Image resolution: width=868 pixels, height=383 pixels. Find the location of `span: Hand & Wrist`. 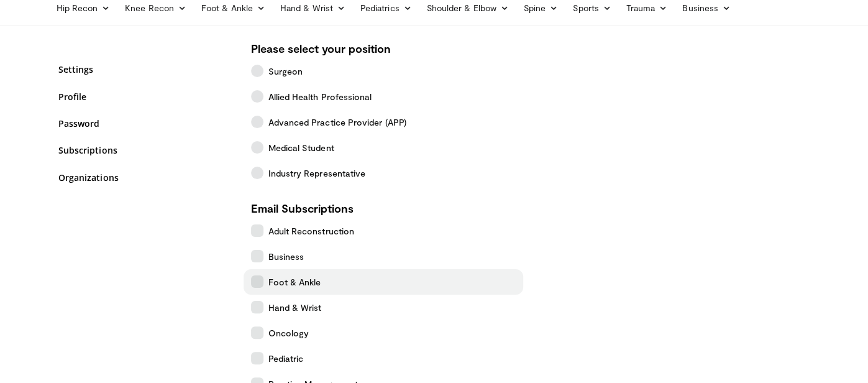

span: Hand & Wrist is located at coordinates (295, 307).